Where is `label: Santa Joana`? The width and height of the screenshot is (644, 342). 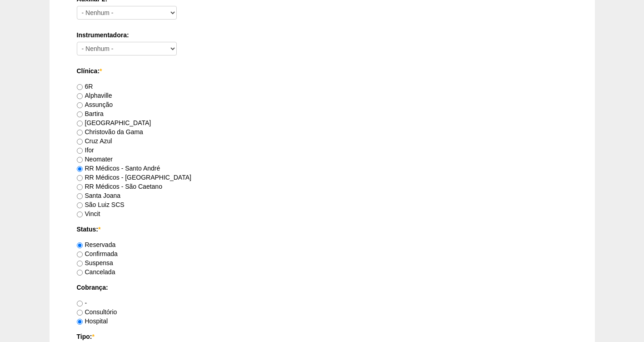 label: Santa Joana is located at coordinates (99, 195).